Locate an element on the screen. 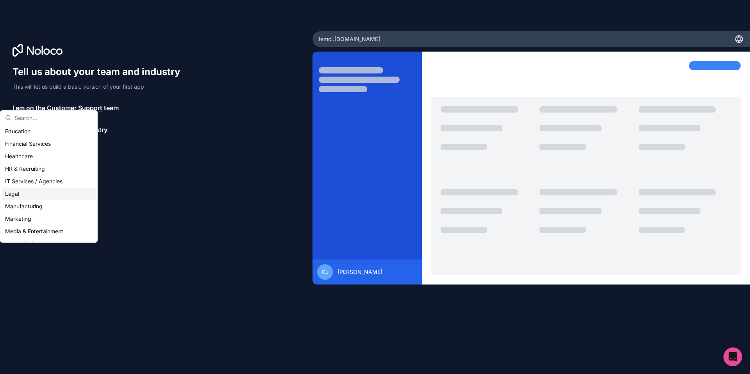  div: Open Intercom Messenger is located at coordinates (733, 357).